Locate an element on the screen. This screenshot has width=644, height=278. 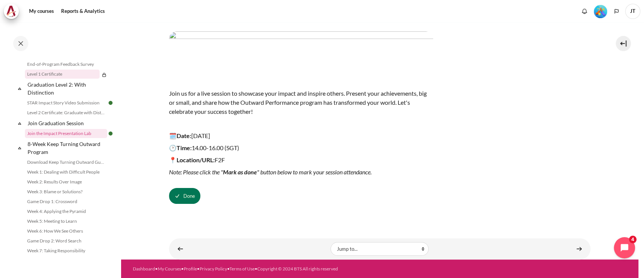
a: Level #5 is located at coordinates (601, 11).